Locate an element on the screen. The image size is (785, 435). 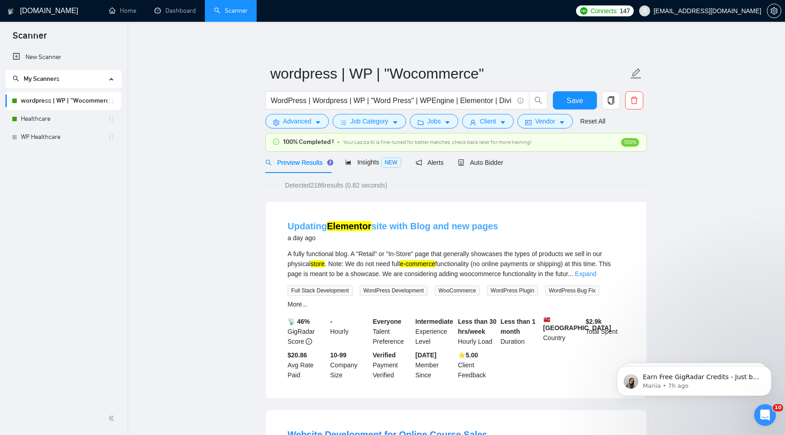
b: 📡 46% is located at coordinates (299, 322).